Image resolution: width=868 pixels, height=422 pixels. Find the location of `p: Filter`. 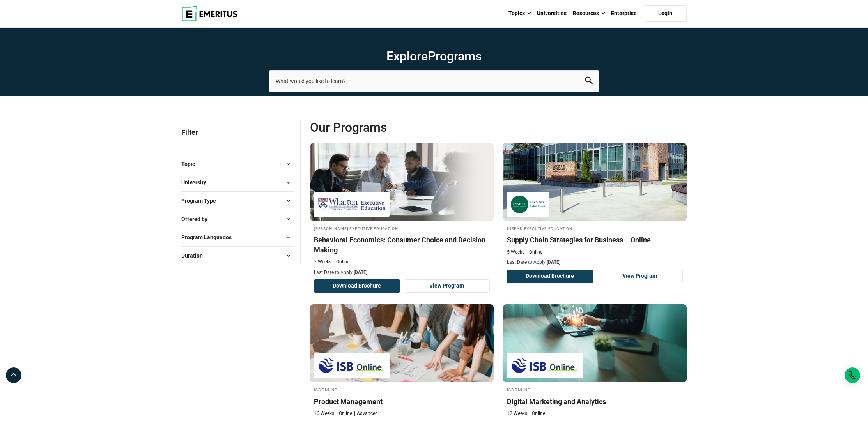

p: Filter is located at coordinates (238, 132).